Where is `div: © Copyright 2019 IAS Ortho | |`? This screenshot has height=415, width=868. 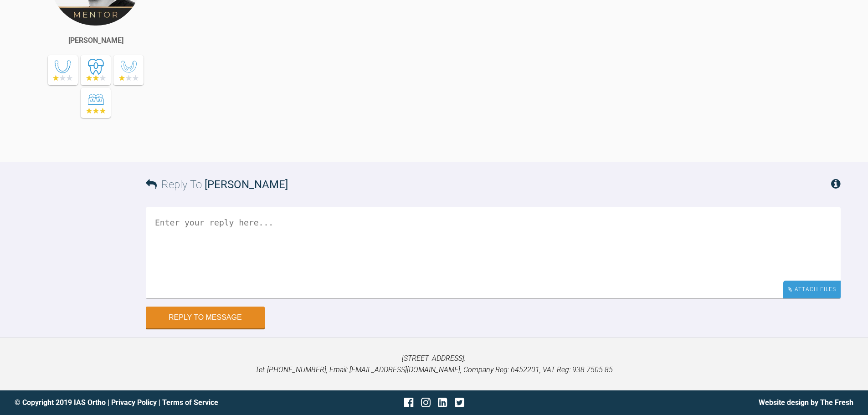 div: © Copyright 2019 IAS Ortho | | is located at coordinates (155, 403).